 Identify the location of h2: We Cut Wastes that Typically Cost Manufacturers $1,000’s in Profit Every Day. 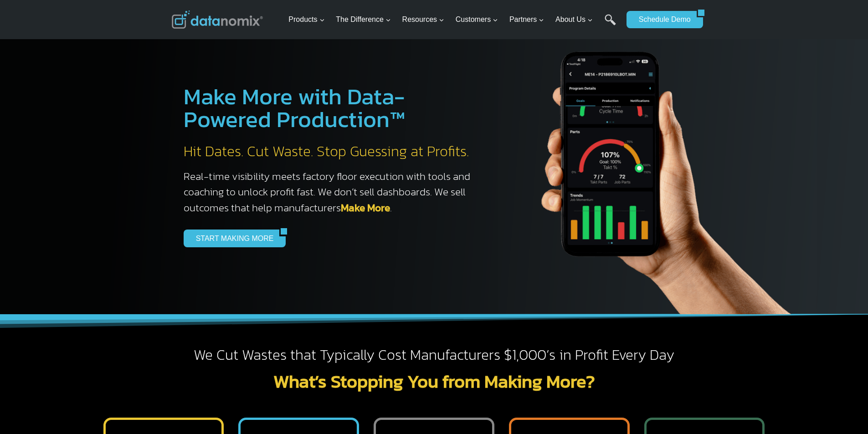
(434, 355).